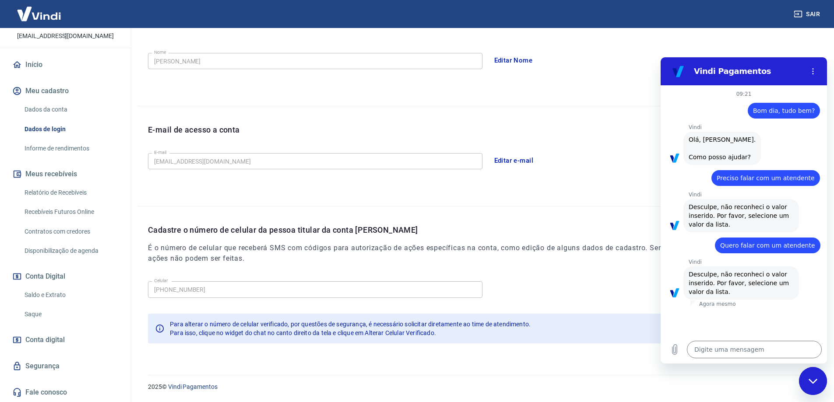 This screenshot has height=402, width=834. I want to click on a: Saque, so click(70, 314).